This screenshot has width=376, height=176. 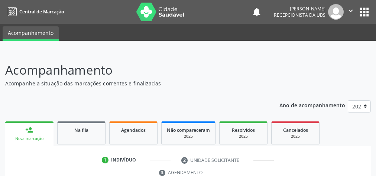 What do you see at coordinates (133, 70) in the screenshot?
I see `p: Acompanhamento` at bounding box center [133, 70].